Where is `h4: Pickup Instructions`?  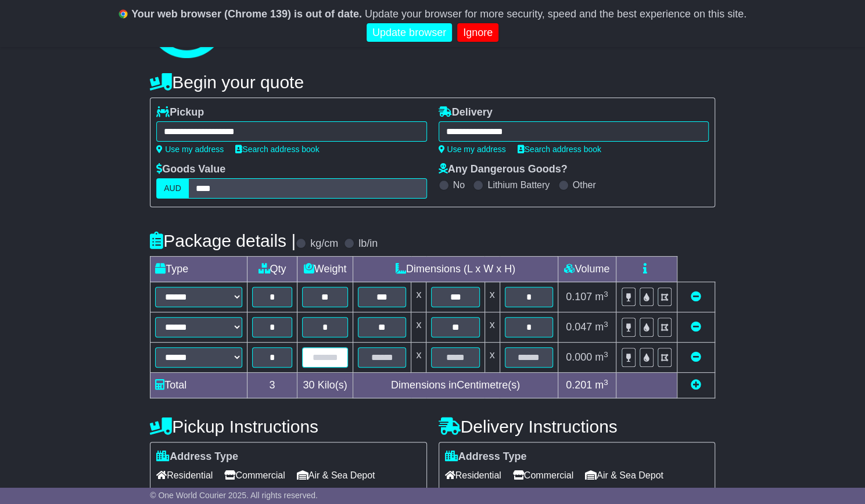 h4: Pickup Instructions is located at coordinates (288, 426).